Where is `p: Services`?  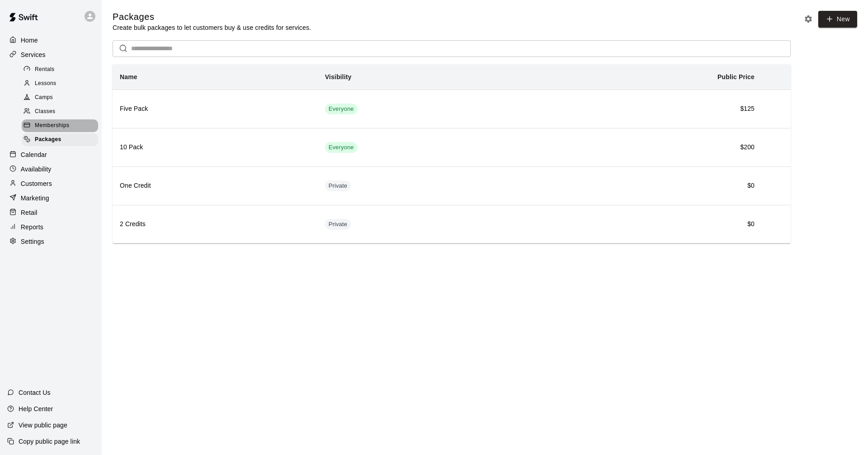 p: Services is located at coordinates (33, 55).